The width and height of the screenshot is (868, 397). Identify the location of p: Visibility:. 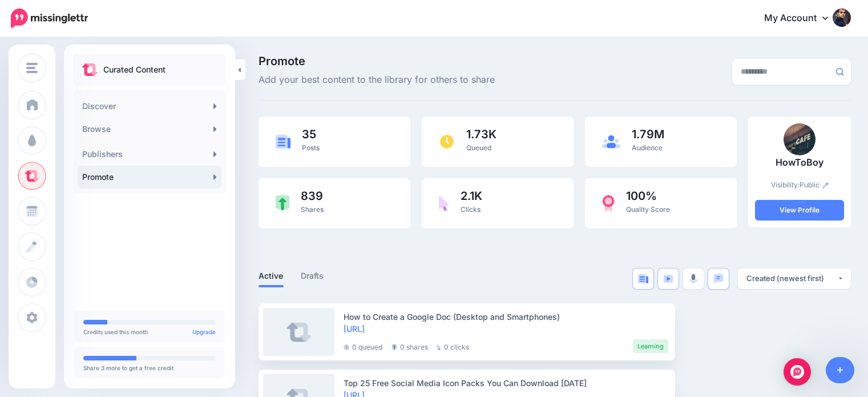
(800, 185).